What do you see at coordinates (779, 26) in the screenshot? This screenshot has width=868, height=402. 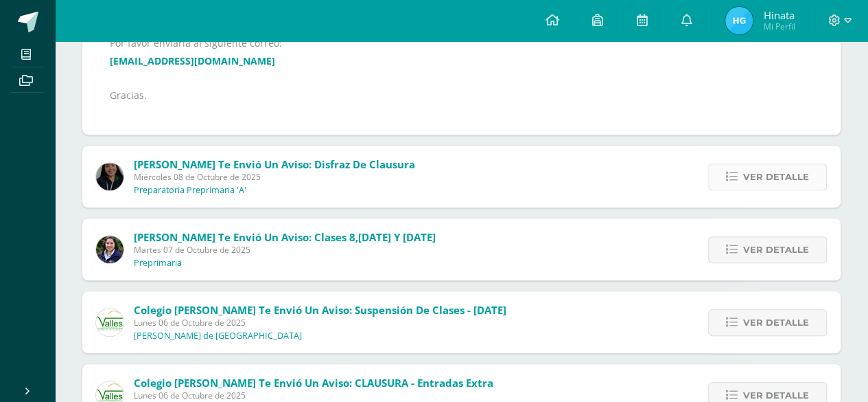 I see `span: Mi Perfil` at bounding box center [779, 26].